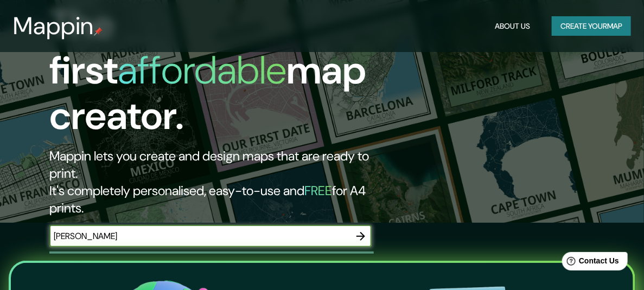 The width and height of the screenshot is (644, 290). What do you see at coordinates (210, 75) in the screenshot?
I see `h1: The first map creator.` at bounding box center [210, 75].